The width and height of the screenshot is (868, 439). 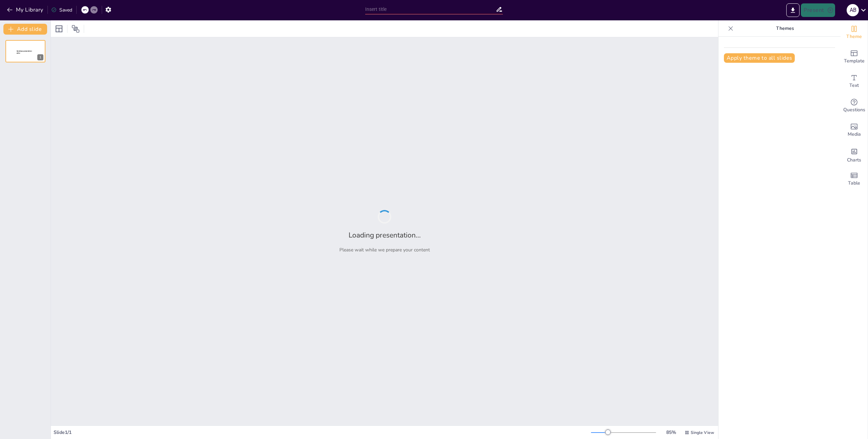 I want to click on button: My Library, so click(x=25, y=10).